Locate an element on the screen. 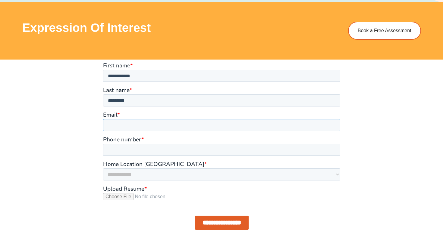 The image size is (443, 240). div: Chat Widget is located at coordinates (391, 206).